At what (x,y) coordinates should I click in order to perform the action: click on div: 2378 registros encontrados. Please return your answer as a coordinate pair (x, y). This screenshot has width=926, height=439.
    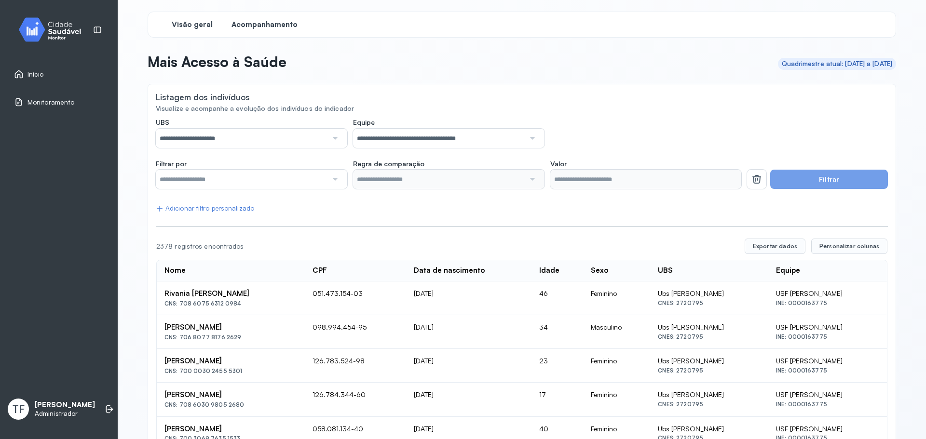
    Looking at the image, I should click on (447, 247).